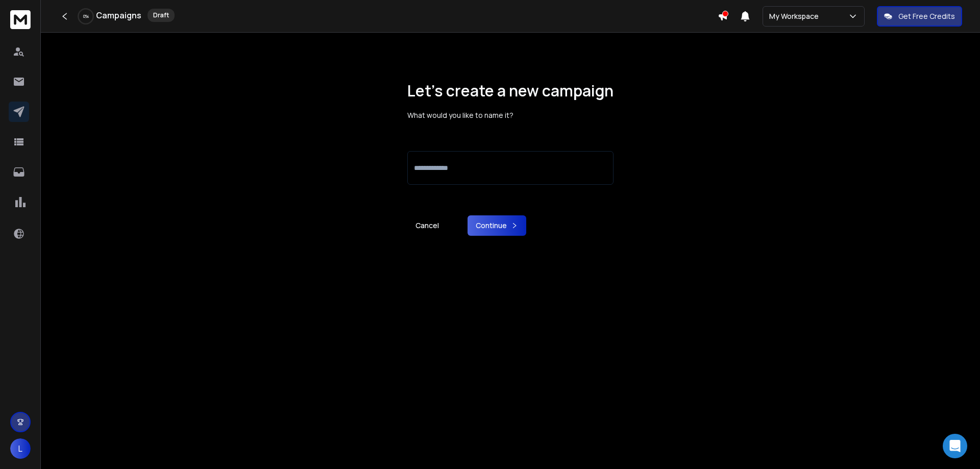 The width and height of the screenshot is (980, 469). What do you see at coordinates (161, 16) in the screenshot?
I see `div: Draft` at bounding box center [161, 16].